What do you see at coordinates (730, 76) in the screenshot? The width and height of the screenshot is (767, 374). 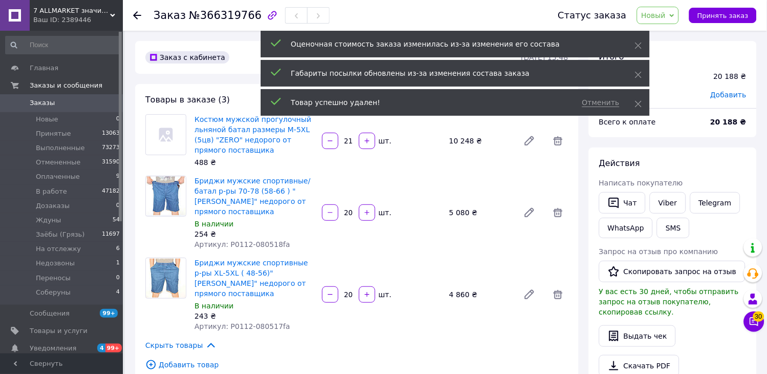 I see `div: 20 188 ₴` at bounding box center [730, 76].